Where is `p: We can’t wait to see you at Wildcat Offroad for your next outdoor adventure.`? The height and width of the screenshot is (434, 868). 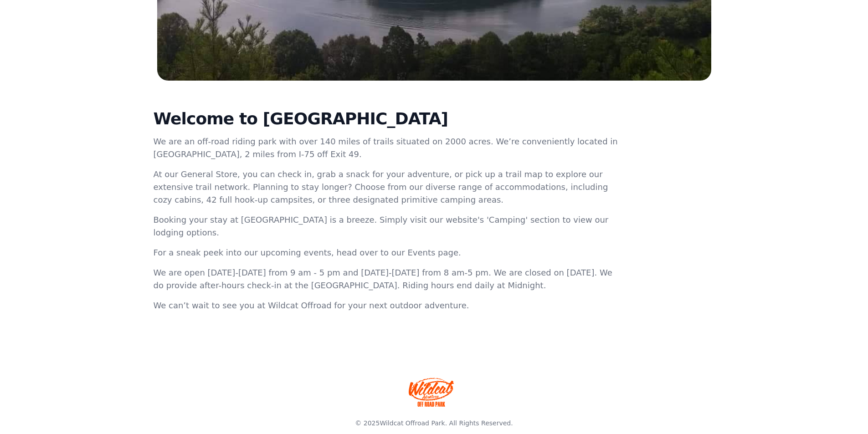
p: We can’t wait to see you at Wildcat Offroad for your next outdoor adventure. is located at coordinates (387, 305).